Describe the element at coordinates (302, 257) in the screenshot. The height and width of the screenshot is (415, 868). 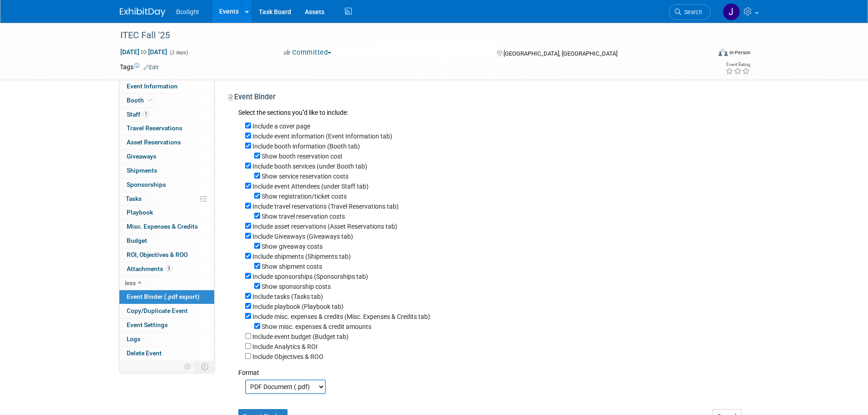
I see `label: Include shipments (Shipments tab)` at that location.